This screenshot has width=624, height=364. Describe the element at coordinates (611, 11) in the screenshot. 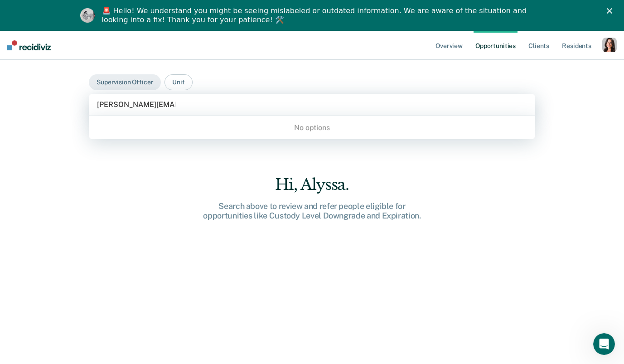

I see `div: Close` at that location.